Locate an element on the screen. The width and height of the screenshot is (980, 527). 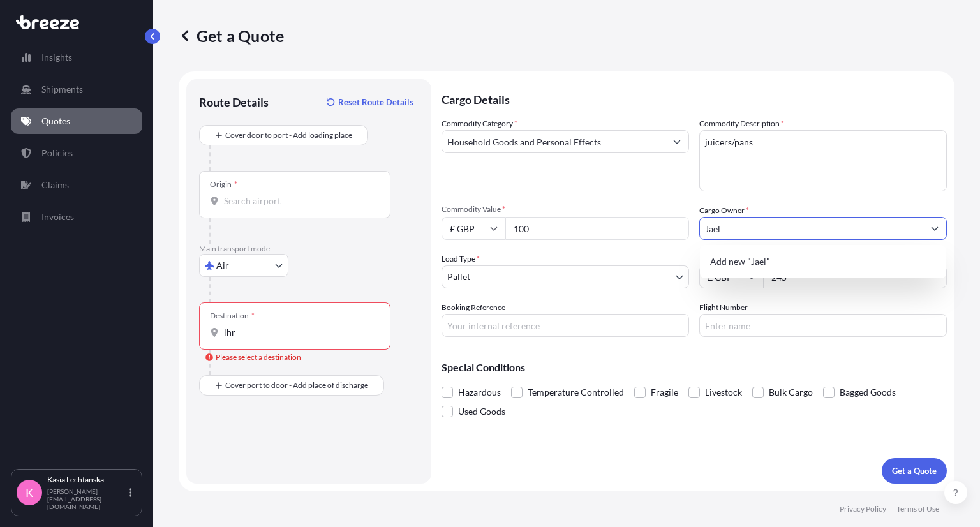
p: Quotes is located at coordinates (56, 121).